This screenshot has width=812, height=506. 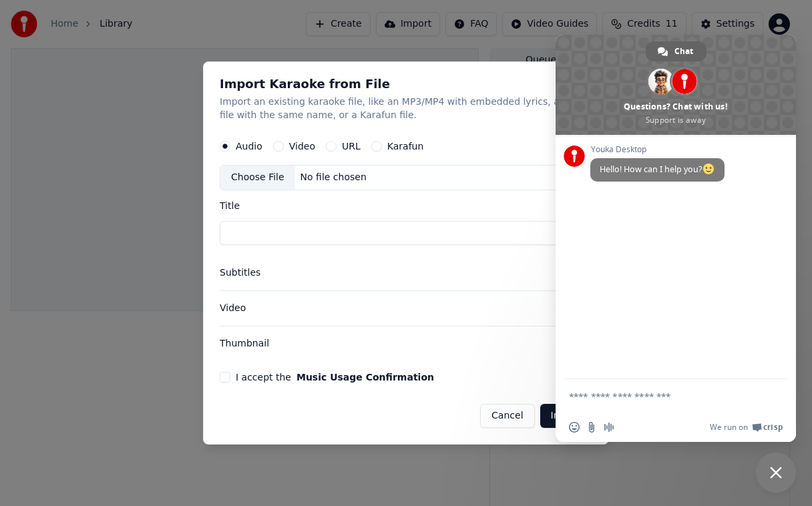 What do you see at coordinates (405, 146) in the screenshot?
I see `label: Karafun` at bounding box center [405, 146].